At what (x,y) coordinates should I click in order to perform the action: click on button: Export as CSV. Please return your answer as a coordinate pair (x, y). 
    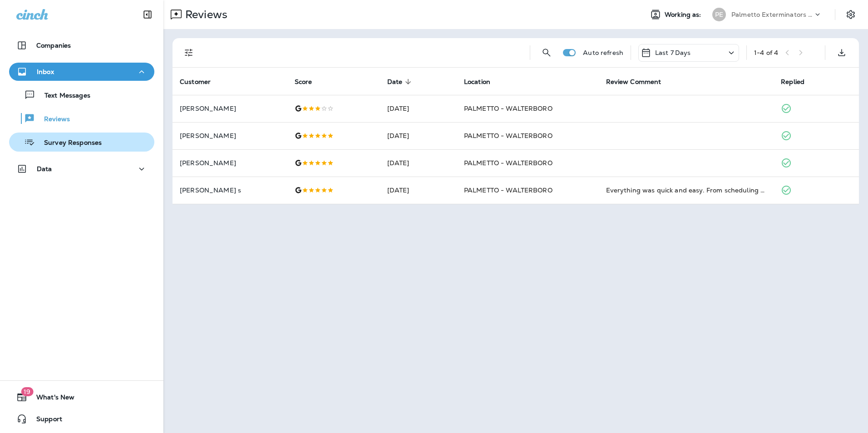
    Looking at the image, I should click on (841, 53).